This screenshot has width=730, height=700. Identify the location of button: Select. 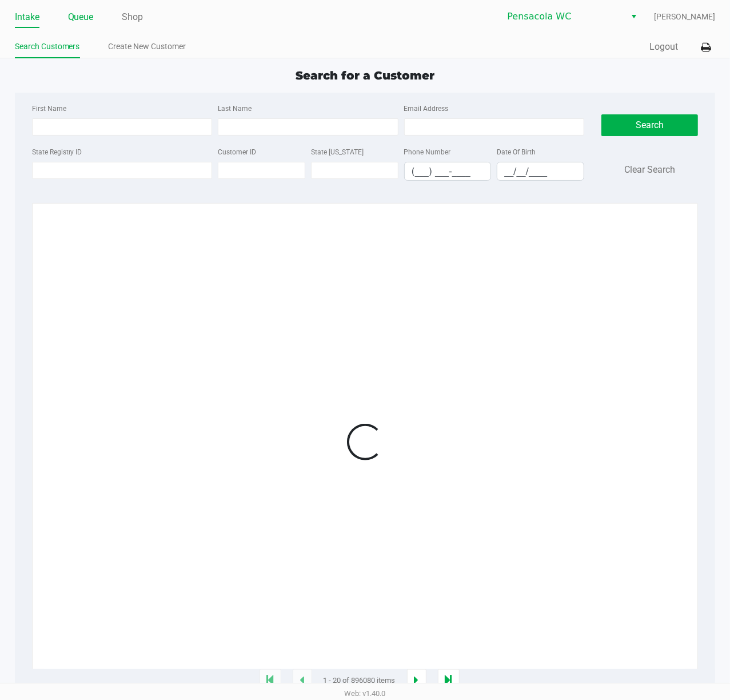
(633, 17).